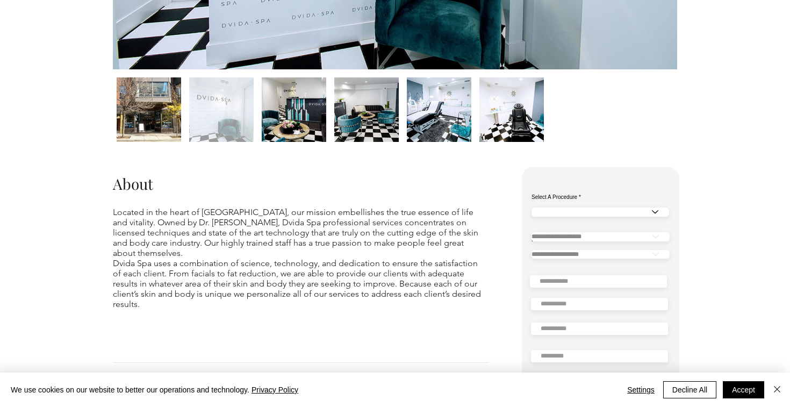 Image resolution: width=790 pixels, height=407 pixels. What do you see at coordinates (600, 236) in the screenshot?
I see `select: Confirm Your MedSpa` at bounding box center [600, 236].